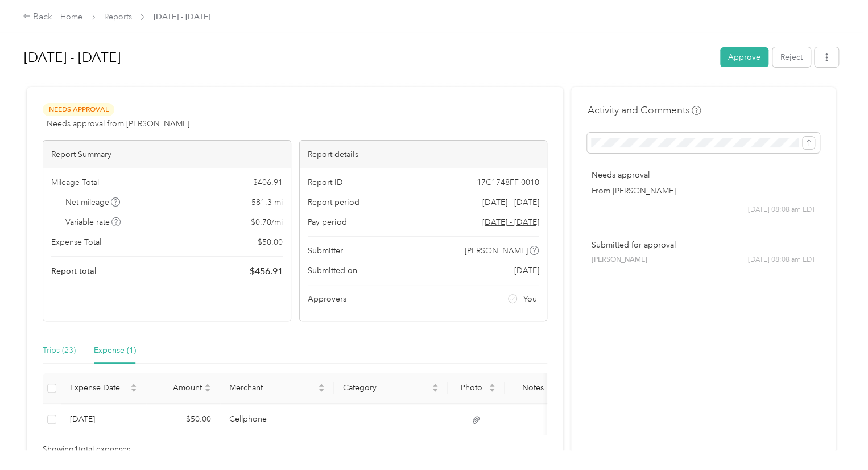  Describe the element at coordinates (115, 351) in the screenshot. I see `div: Expense (1)` at that location.